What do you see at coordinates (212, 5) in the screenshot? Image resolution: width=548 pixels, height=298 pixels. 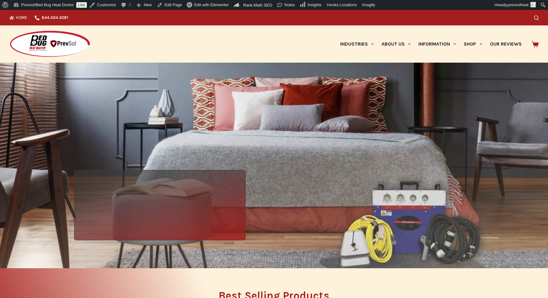 I see `span: Edit with Elementor` at bounding box center [212, 5].